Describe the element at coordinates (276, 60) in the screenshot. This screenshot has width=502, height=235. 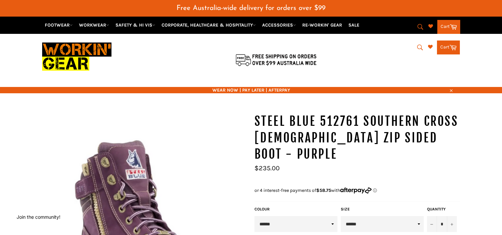
I see `img: Flat $9.95 shipping Australia wide` at that location.